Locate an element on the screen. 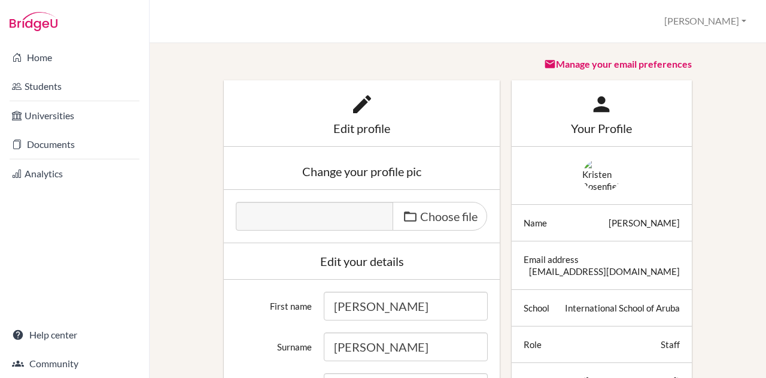 The height and width of the screenshot is (378, 766). div: Your Profile is located at coordinates (602, 128).